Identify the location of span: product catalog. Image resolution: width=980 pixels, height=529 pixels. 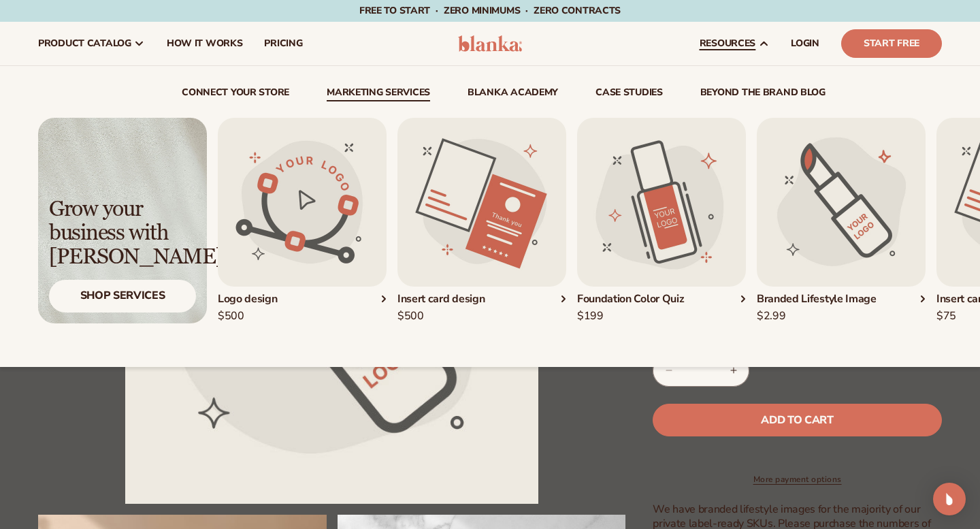
(85, 43).